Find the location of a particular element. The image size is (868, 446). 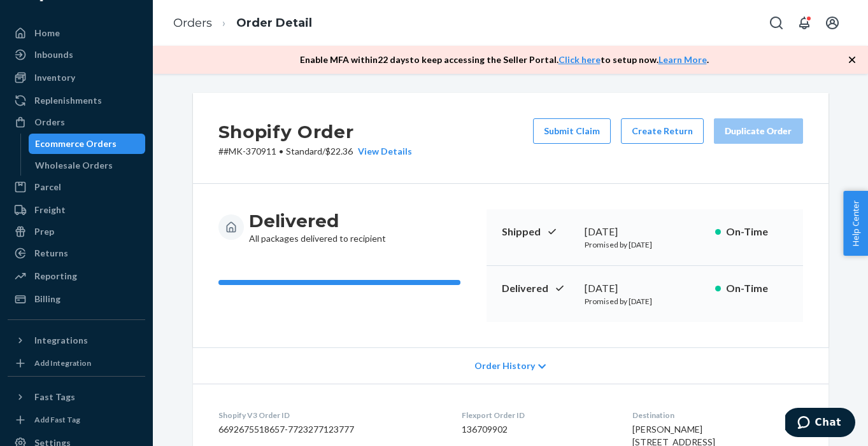

p: Shipped is located at coordinates (538, 231).